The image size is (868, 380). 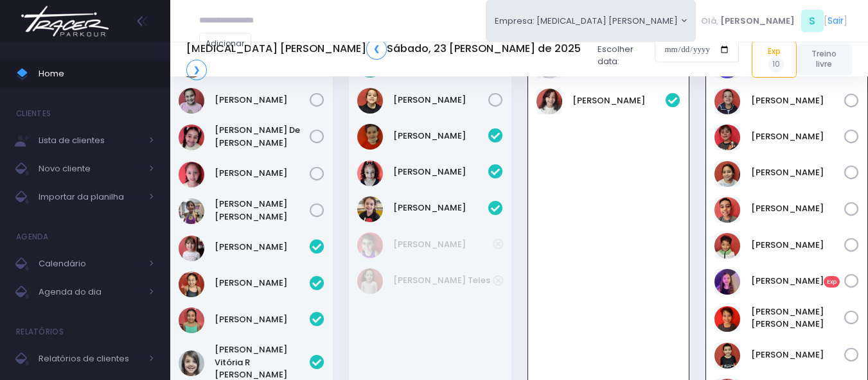 I want to click on span: Novo cliente, so click(x=90, y=169).